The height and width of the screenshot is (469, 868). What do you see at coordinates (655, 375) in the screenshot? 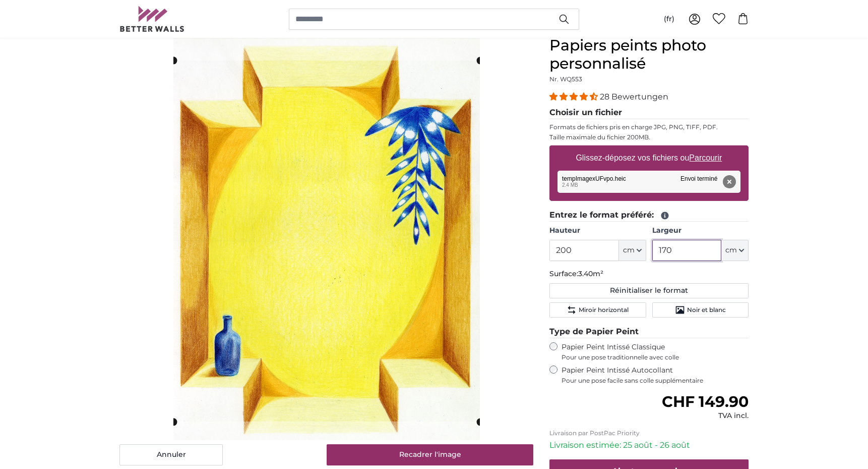
I see `label: Papier Peint Intissé Autocollant` at bounding box center [655, 375].